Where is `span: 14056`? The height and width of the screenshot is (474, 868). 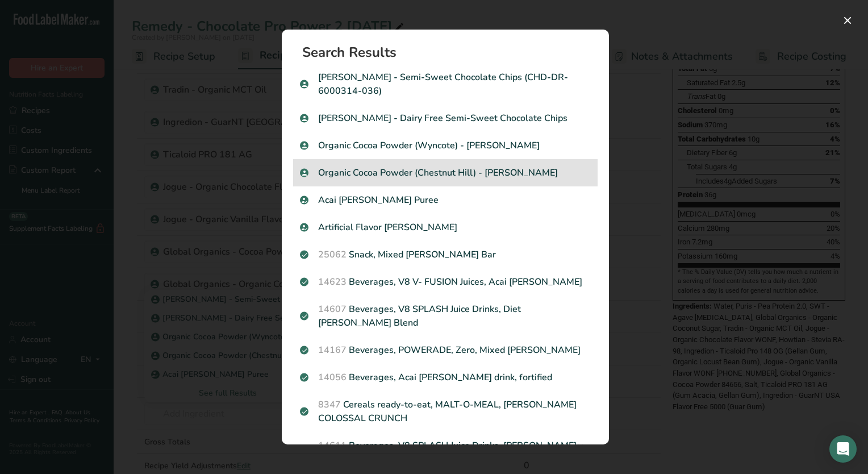
span: 14056 is located at coordinates (333, 378).